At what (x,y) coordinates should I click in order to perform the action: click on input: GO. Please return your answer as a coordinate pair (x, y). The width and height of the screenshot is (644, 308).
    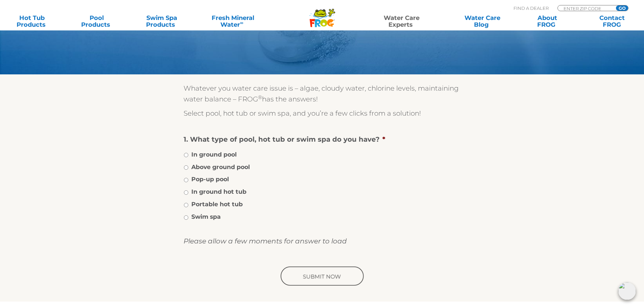
    Looking at the image, I should click on (622, 8).